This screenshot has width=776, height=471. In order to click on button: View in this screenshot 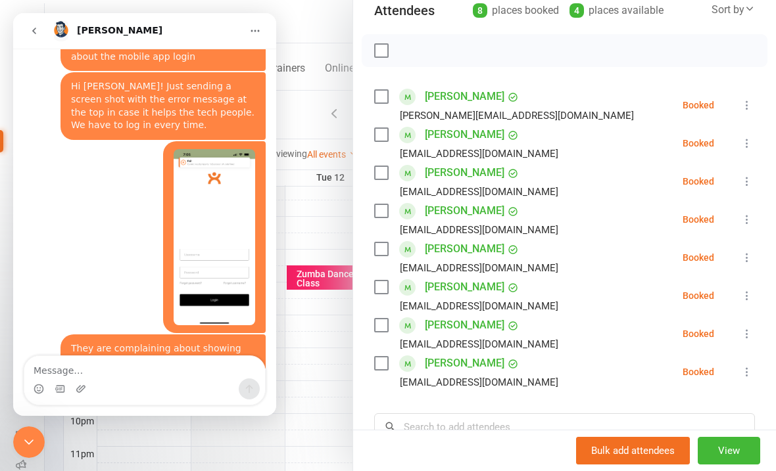, I will do `click(728, 451)`.